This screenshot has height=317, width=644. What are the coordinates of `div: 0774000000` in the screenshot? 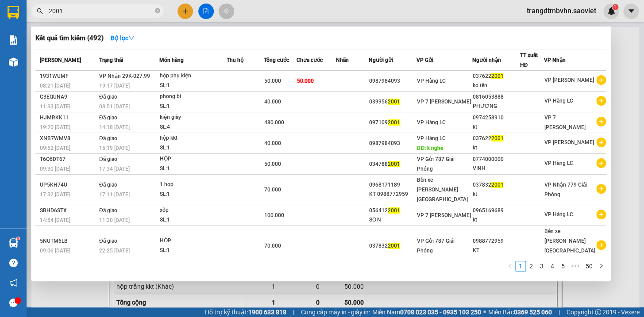 It's located at (496, 159).